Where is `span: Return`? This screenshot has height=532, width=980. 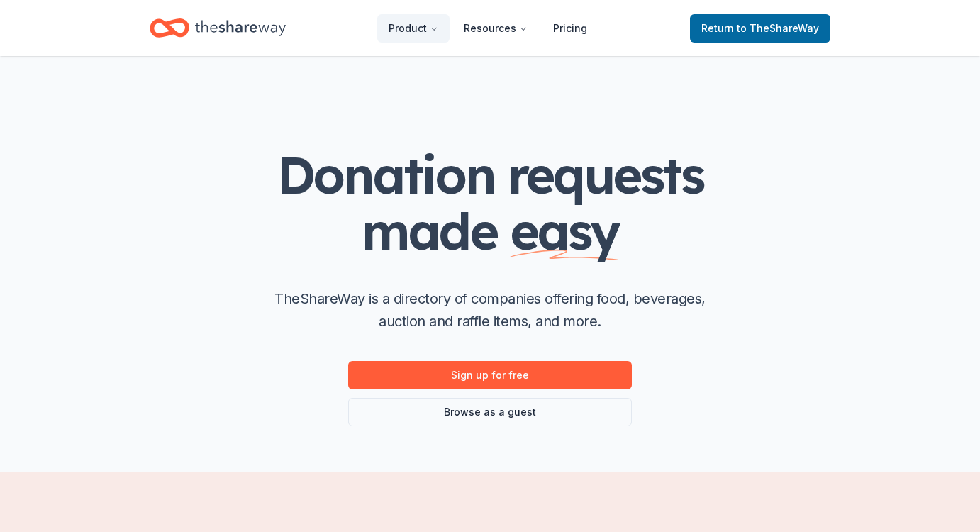 span: Return is located at coordinates (760, 29).